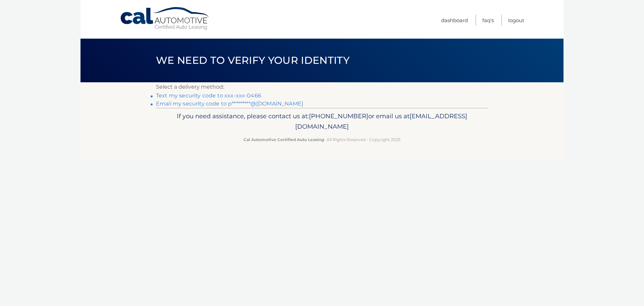  Describe the element at coordinates (253, 60) in the screenshot. I see `span: We need to verify your identity` at that location.